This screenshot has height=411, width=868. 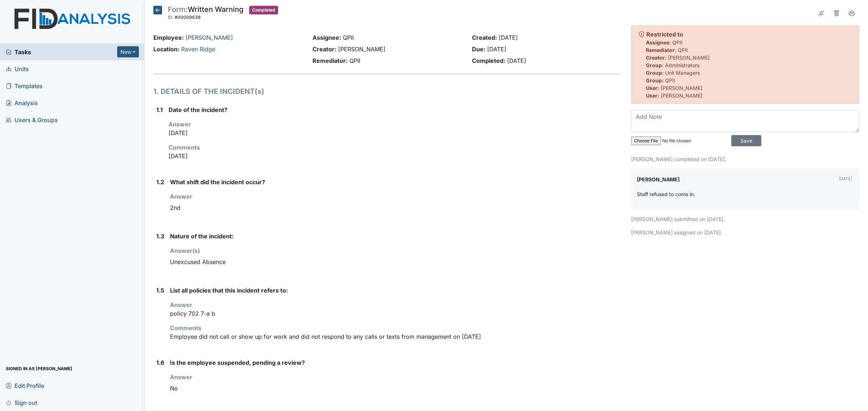 I want to click on div: No, so click(x=395, y=388).